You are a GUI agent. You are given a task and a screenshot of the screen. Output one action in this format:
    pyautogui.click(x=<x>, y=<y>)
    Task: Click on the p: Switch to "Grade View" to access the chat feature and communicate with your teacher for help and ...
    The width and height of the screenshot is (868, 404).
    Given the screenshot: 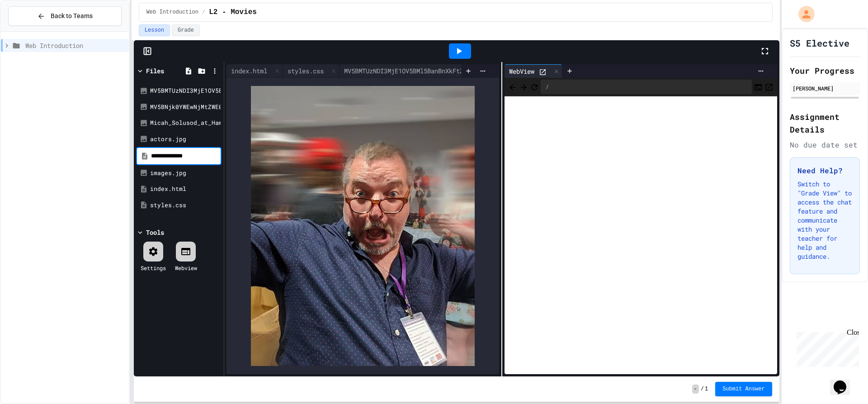 What is the action you would take?
    pyautogui.click(x=825, y=220)
    